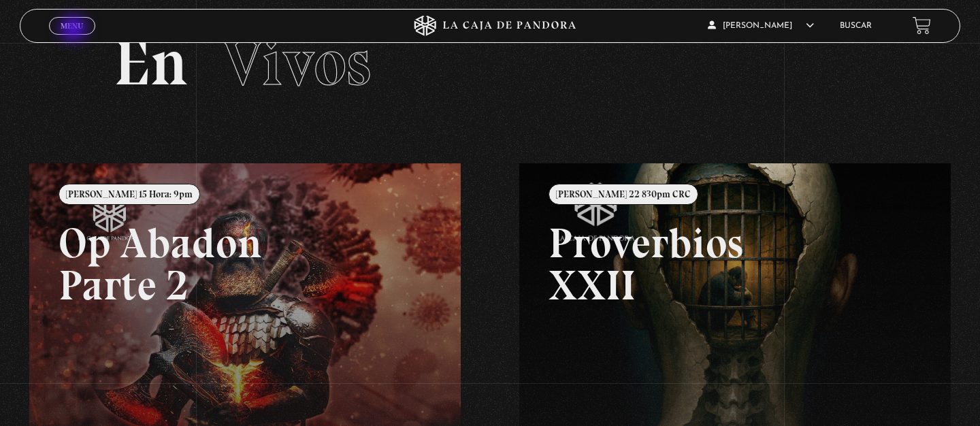  What do you see at coordinates (72, 26) in the screenshot?
I see `span: Menu` at bounding box center [72, 26].